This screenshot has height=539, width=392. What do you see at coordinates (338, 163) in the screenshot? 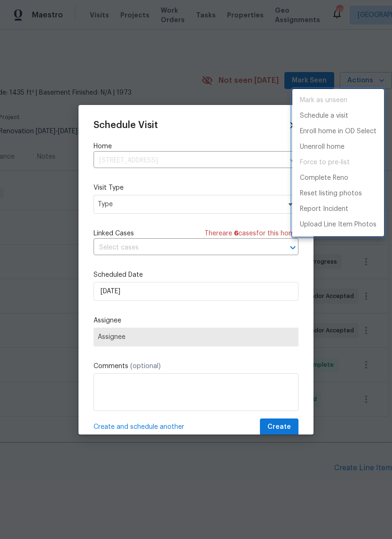
I see `span: Setup visit must be completed before moving home to pre-list` at bounding box center [338, 163].